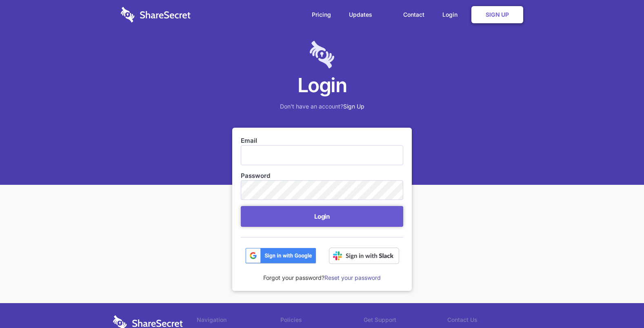 The image size is (644, 328). Describe the element at coordinates (489, 321) in the screenshot. I see `li: Contact Us` at that location.